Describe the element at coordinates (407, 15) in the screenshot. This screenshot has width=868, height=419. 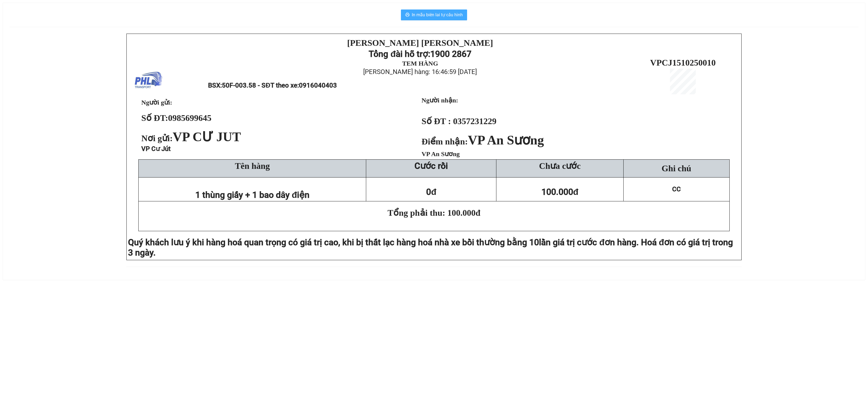
I see `span: printer` at that location.